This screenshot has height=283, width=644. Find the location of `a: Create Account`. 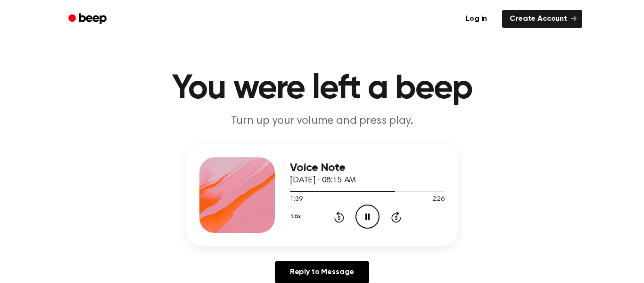

a: Create Account is located at coordinates (542, 19).